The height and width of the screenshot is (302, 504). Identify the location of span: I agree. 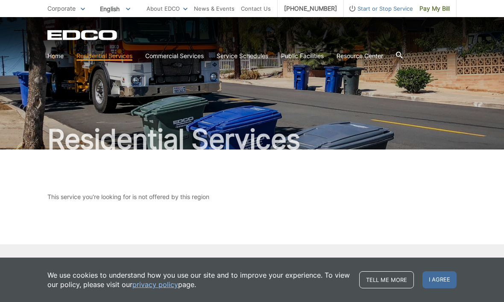
(440, 280).